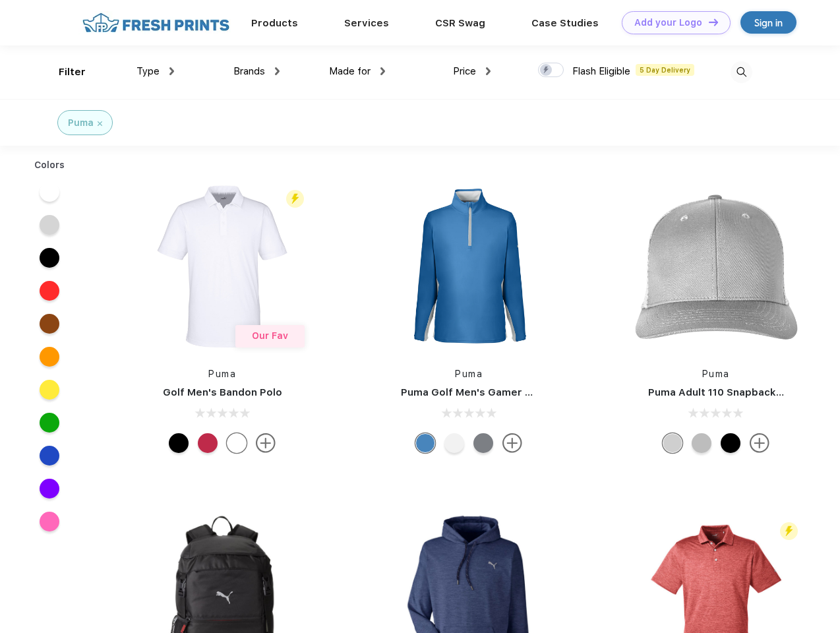  Describe the element at coordinates (768, 22) in the screenshot. I see `div: Sign in` at that location.